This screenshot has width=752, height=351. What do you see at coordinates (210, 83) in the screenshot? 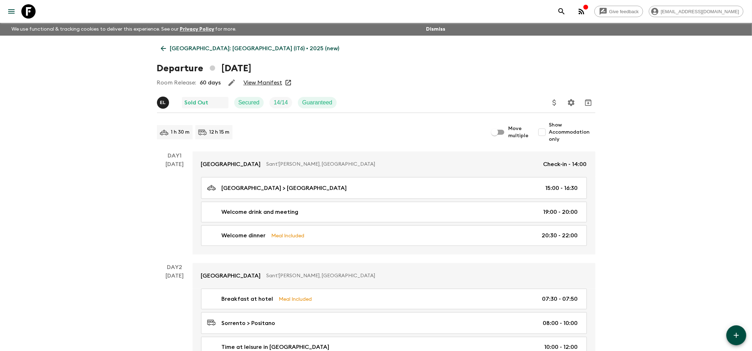
I see `p: 60 days` at bounding box center [210, 83].